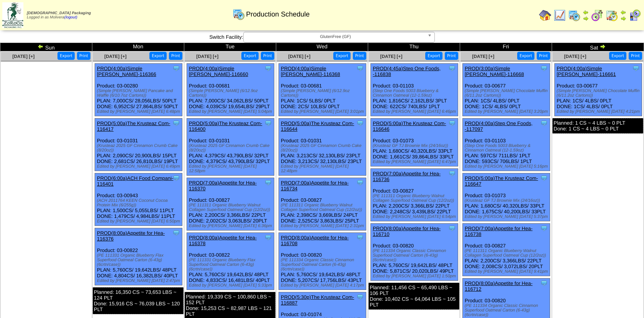  Describe the element at coordinates (139, 203) in the screenshot. I see `div: (ACH 2011764 KEEN Coconut Cocoa Protein Mix (6/255g))` at that location.